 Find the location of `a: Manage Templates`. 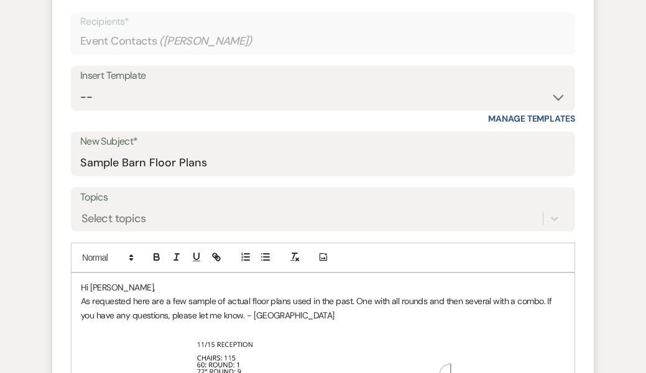

a: Manage Templates is located at coordinates (531, 119).